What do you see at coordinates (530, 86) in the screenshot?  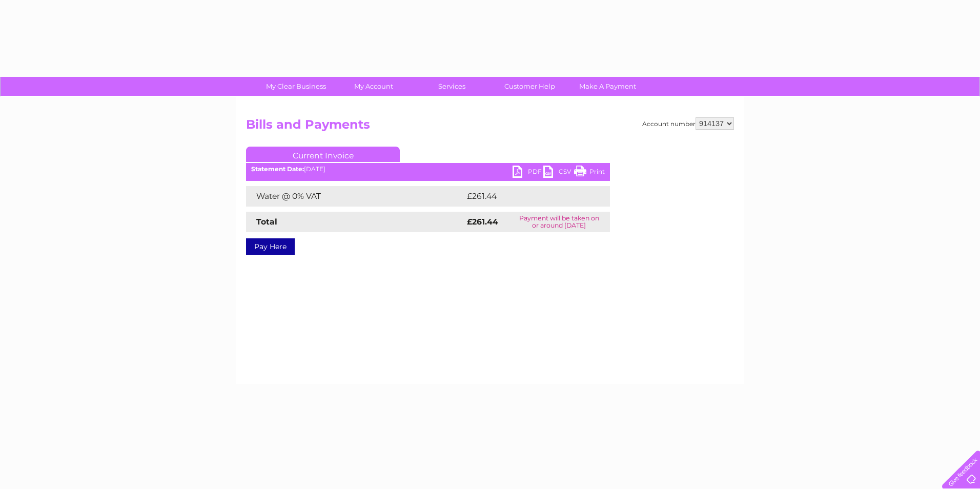 I see `a: Customer Help` at bounding box center [530, 86].